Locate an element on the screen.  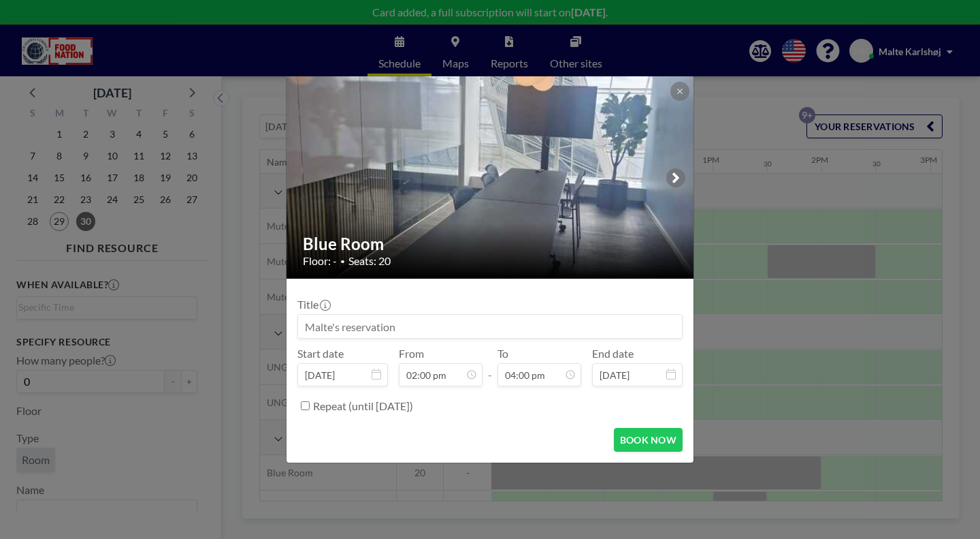
label: From is located at coordinates (411, 354).